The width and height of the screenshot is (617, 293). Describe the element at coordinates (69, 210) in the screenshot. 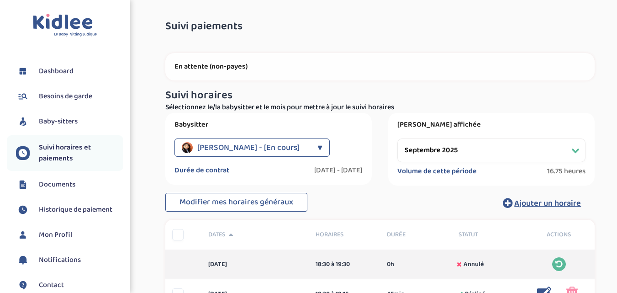

I see `a: Historique de paiement` at that location.